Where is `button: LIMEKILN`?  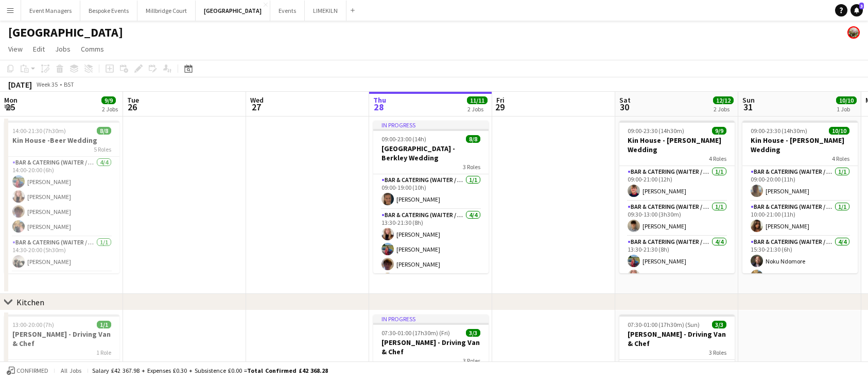
button: LIMEKILN is located at coordinates (325, 11).